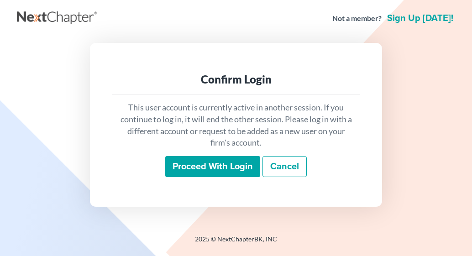 The height and width of the screenshot is (256, 472). I want to click on div: 2025 © NextChapterBK, INC, so click(236, 243).